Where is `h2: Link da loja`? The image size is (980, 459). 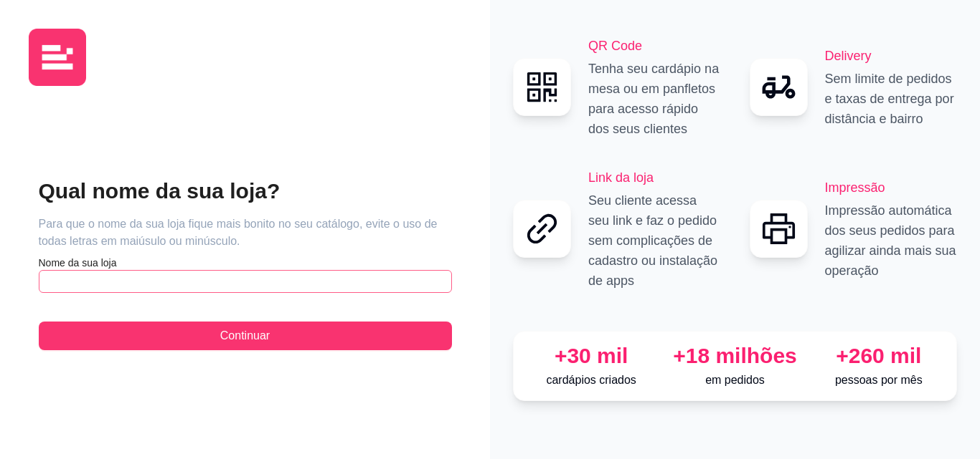 h2: Link da loja is located at coordinates (654, 178).